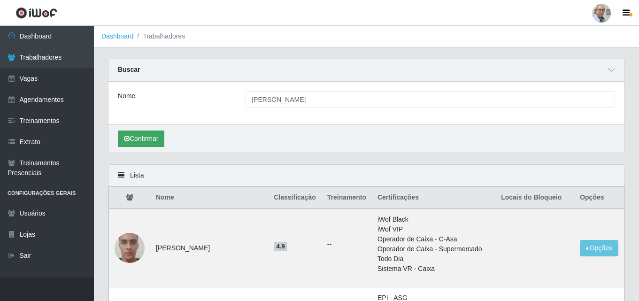  Describe the element at coordinates (366, 175) in the screenshot. I see `div: Lista` at that location.